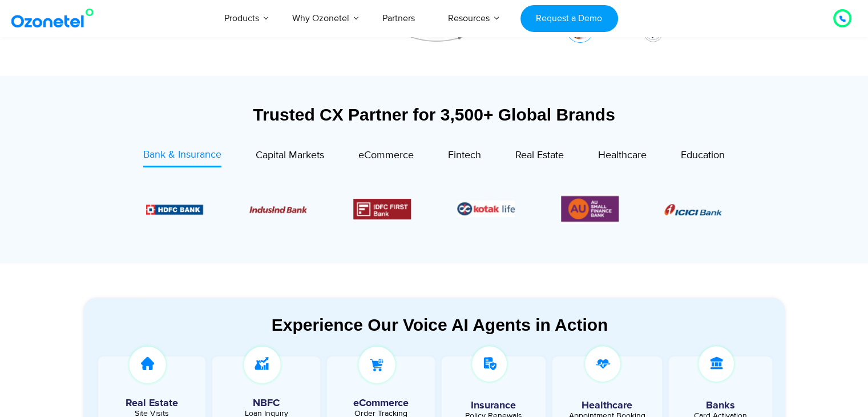  What do you see at coordinates (278, 209) in the screenshot?
I see `div: 3 / 6` at bounding box center [278, 209].